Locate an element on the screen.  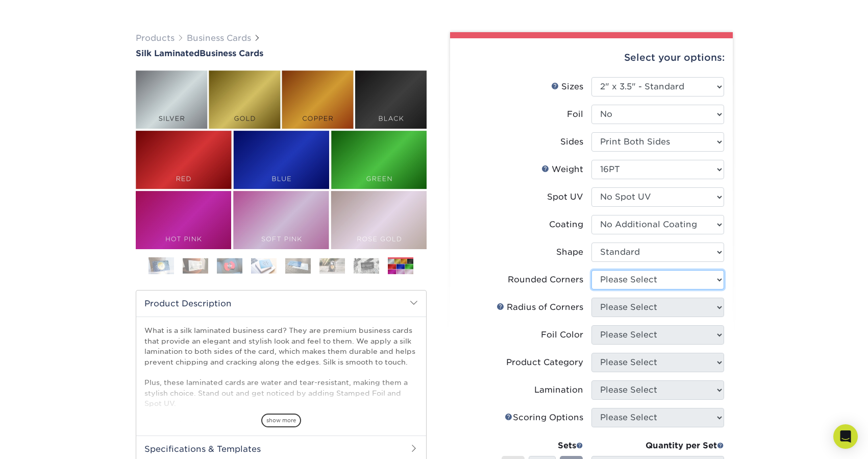
div: Sizes is located at coordinates (567, 87).